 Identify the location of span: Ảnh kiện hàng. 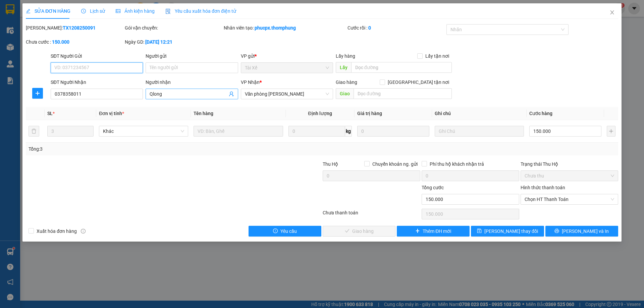
(135, 11).